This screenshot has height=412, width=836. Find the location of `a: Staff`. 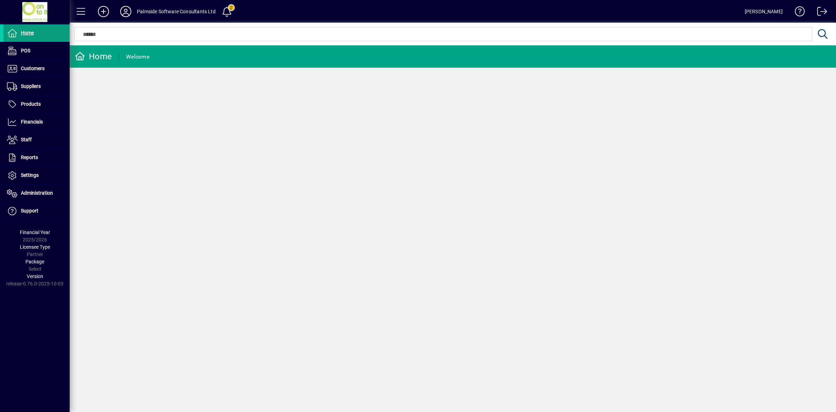

a: Staff is located at coordinates (37, 140).